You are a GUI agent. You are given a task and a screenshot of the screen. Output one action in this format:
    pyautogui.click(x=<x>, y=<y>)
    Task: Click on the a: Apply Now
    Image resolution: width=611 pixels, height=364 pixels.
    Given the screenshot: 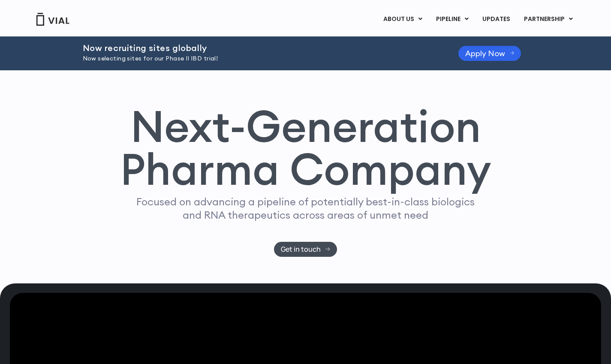 What is the action you would take?
    pyautogui.click(x=489, y=53)
    